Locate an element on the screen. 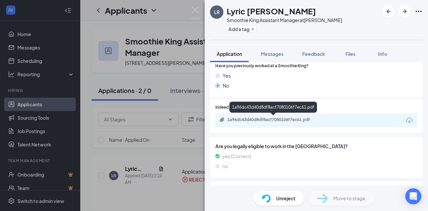 The width and height of the screenshot is (428, 211). span: Files is located at coordinates (351, 54).